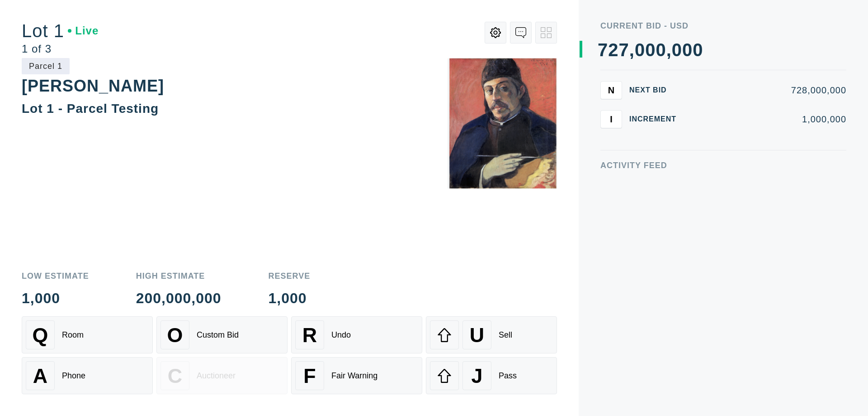 This screenshot has height=416, width=868. What do you see at coordinates (508, 375) in the screenshot?
I see `div: Pass` at bounding box center [508, 375].